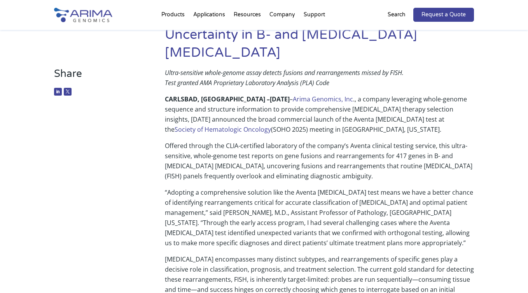 The width and height of the screenshot is (528, 293). Describe the element at coordinates (323, 99) in the screenshot. I see `a: Arima Genomics, Inc` at that location.